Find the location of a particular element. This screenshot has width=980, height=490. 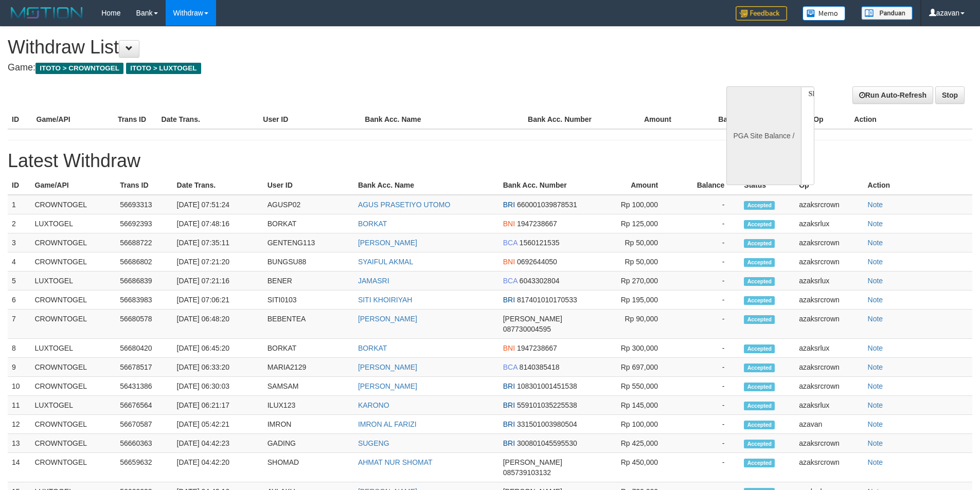

span: 1560121535 is located at coordinates (540, 243).